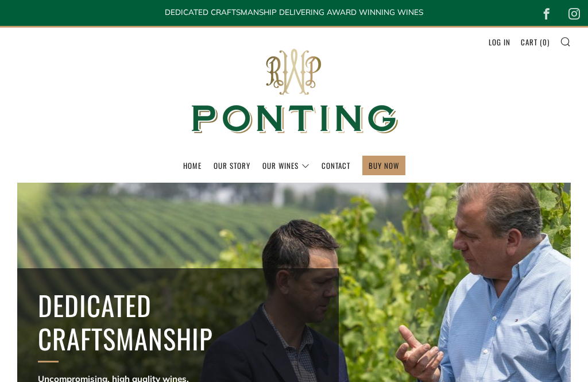 The height and width of the screenshot is (382, 588). Describe the element at coordinates (500, 42) in the screenshot. I see `a: Log in` at that location.